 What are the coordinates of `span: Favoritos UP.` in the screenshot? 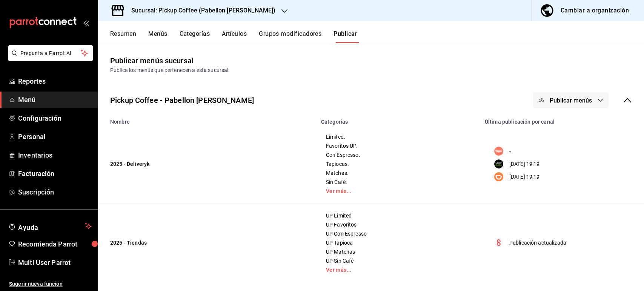 It's located at (399, 146).